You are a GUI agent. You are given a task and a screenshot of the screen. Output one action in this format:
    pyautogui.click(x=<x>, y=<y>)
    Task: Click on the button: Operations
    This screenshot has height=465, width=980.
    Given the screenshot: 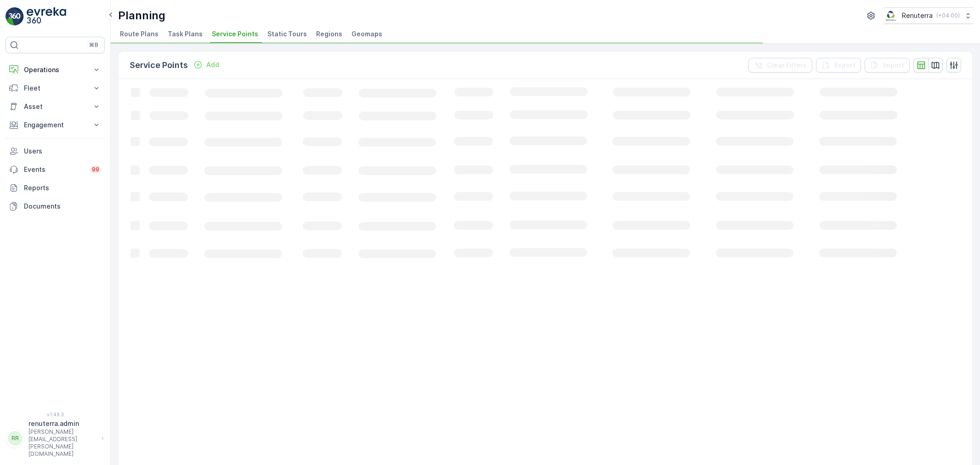 What is the action you would take?
    pyautogui.click(x=55, y=70)
    